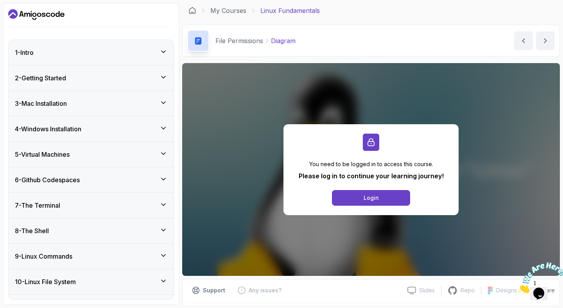 The width and height of the screenshot is (563, 308). I want to click on button: 7-The Terminal, so click(91, 205).